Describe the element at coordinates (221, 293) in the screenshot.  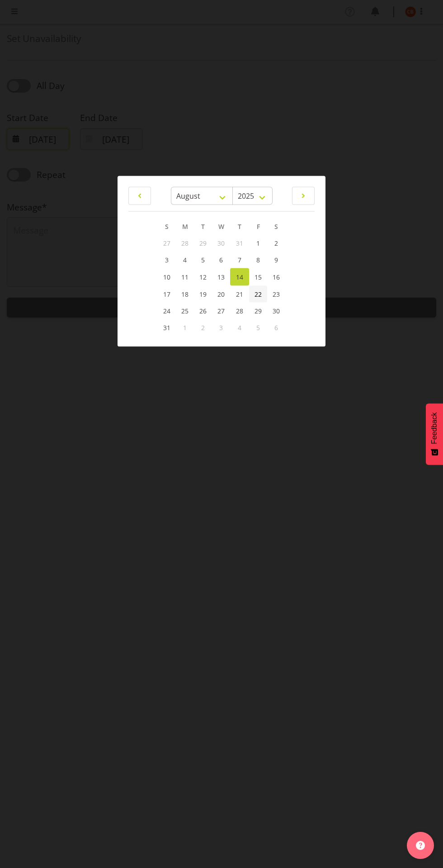
I see `a: 20` at that location.